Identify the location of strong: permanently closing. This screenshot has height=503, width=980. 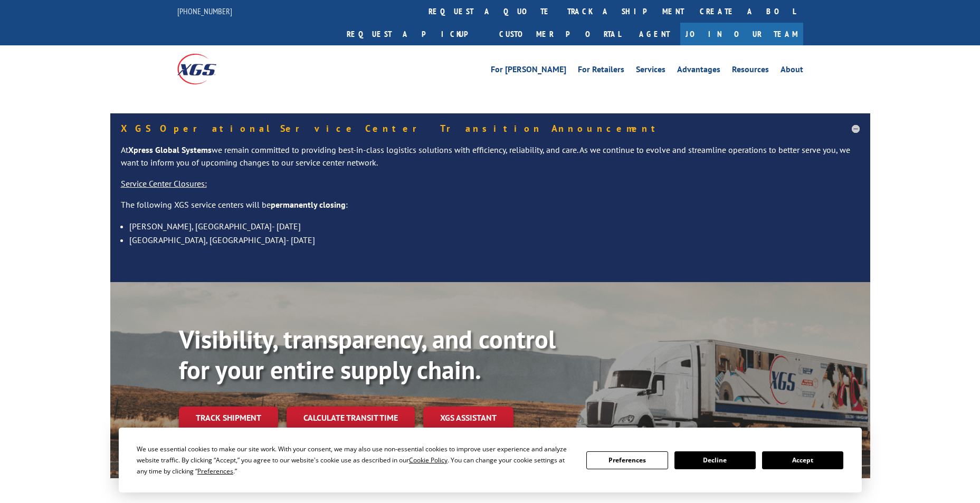
(308, 204).